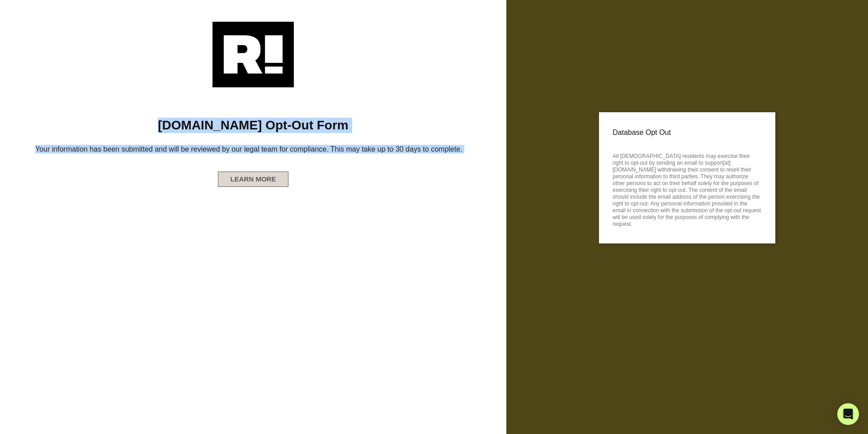 The image size is (868, 434). I want to click on p: Database Opt Out, so click(687, 132).